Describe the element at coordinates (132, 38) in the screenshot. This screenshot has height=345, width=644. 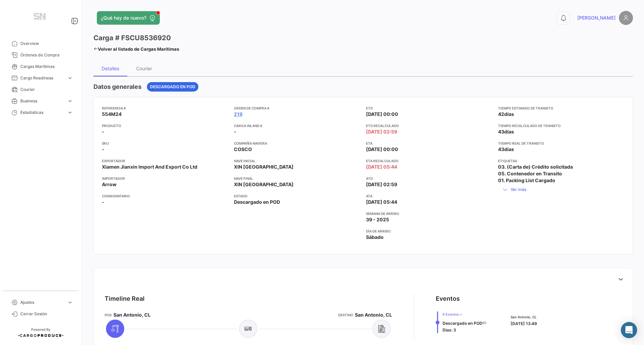
I see `h3: Carga # FSCU8536920` at that location.